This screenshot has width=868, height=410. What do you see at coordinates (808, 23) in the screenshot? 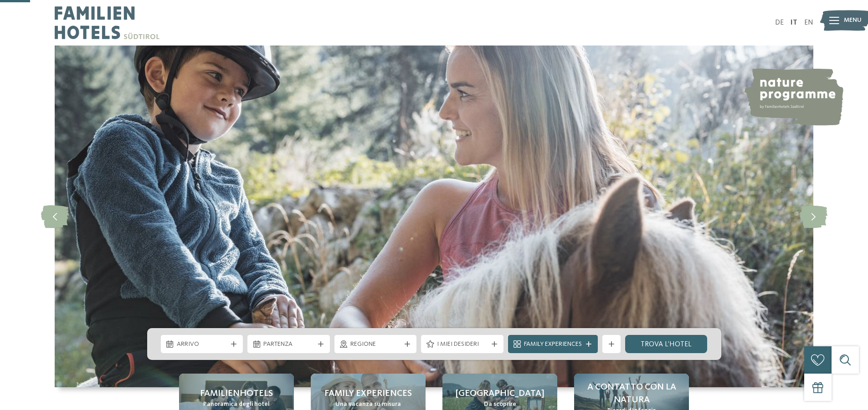
I see `a: EN` at bounding box center [808, 23].